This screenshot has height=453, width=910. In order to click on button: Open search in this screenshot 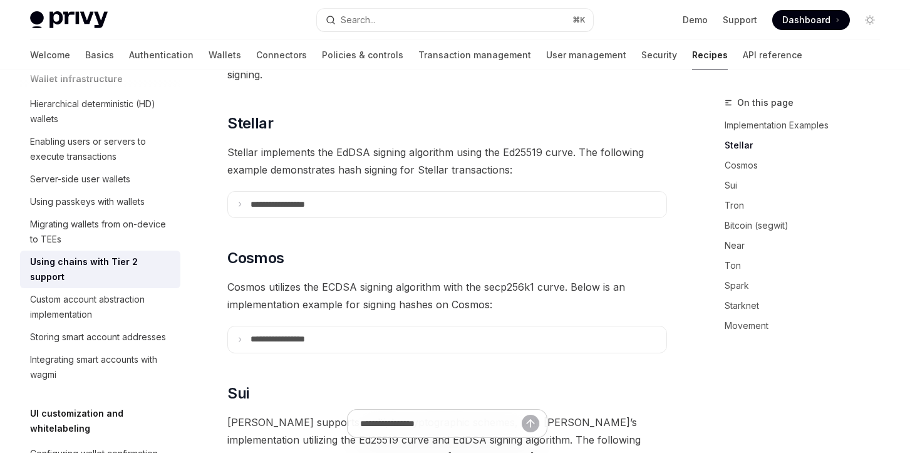, I will do `click(455, 20)`.